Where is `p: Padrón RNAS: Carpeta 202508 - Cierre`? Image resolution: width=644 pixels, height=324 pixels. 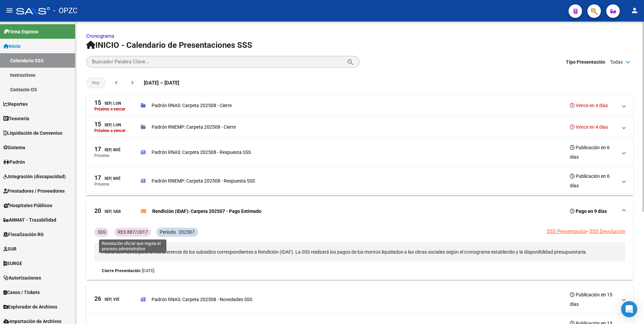
p: Padrón RNAS: Carpeta 202508 - Cierre is located at coordinates (192, 105).